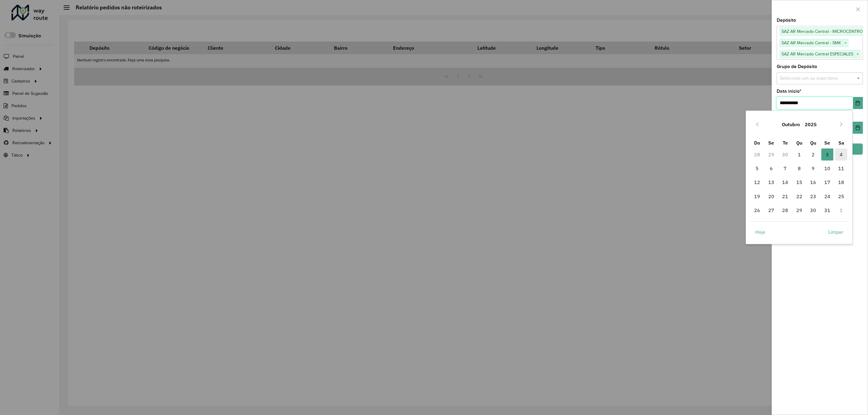  What do you see at coordinates (758, 169) in the screenshot?
I see `span: 5` at bounding box center [758, 169].